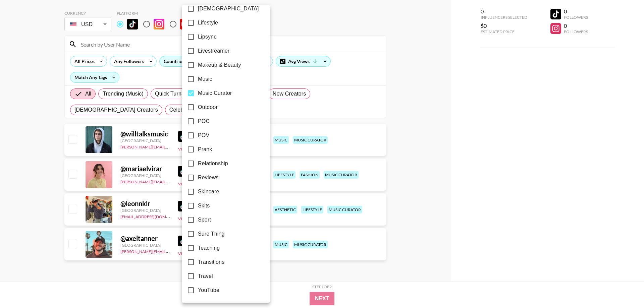  What do you see at coordinates (211, 234) in the screenshot?
I see `span: Sure Thing` at bounding box center [211, 234].